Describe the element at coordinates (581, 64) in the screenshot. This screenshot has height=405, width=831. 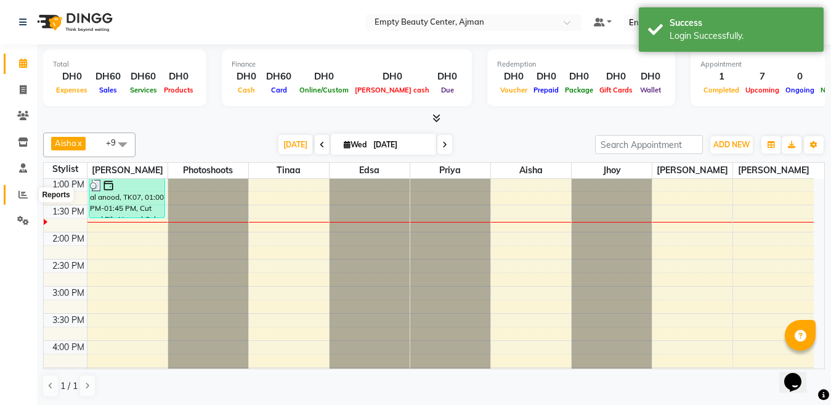
I see `div: Redemption` at that location.